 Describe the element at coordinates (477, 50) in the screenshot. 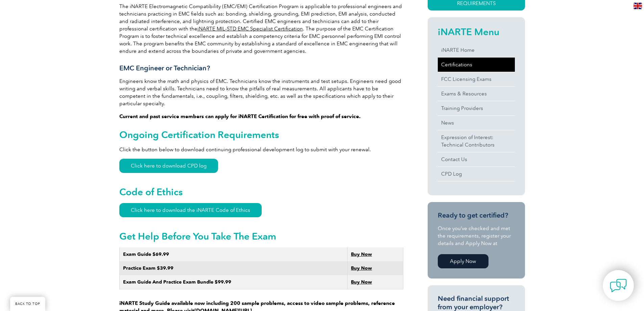

I see `a: iNARTE Home` at that location.